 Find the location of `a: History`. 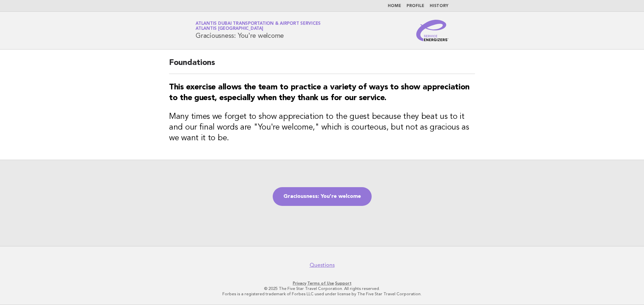

a: History is located at coordinates (439, 6).